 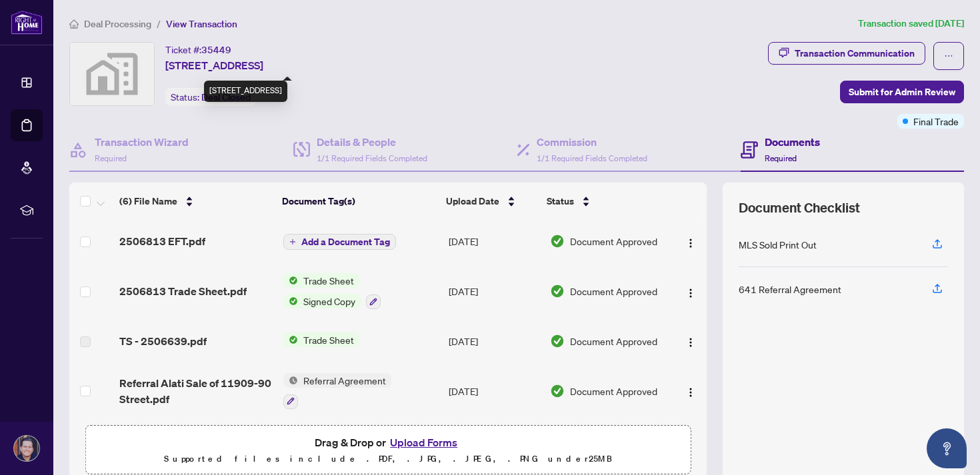 What do you see at coordinates (855, 53) in the screenshot?
I see `div: Transaction Communication` at bounding box center [855, 53].